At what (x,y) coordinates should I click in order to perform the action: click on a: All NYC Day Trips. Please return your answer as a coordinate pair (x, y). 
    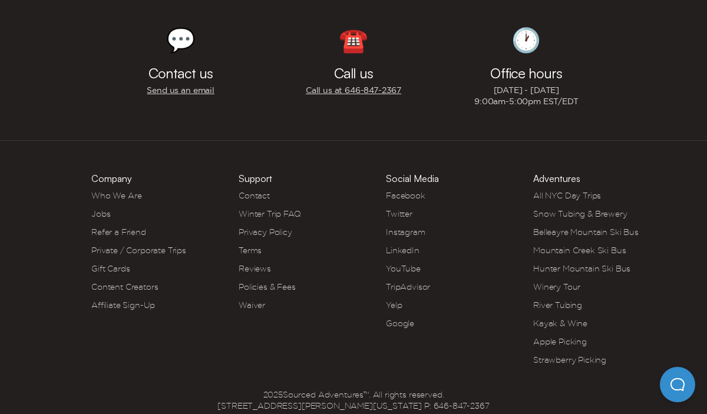
    Looking at the image, I should click on (567, 196).